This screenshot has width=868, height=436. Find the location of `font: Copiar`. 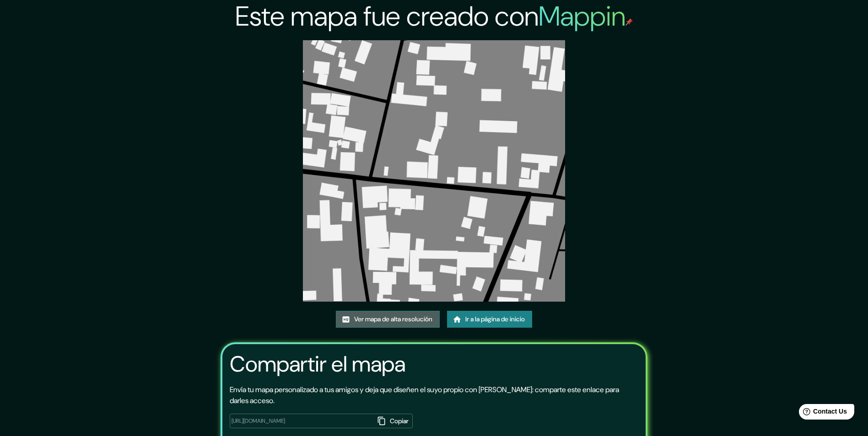

font: Copiar is located at coordinates (399, 421).